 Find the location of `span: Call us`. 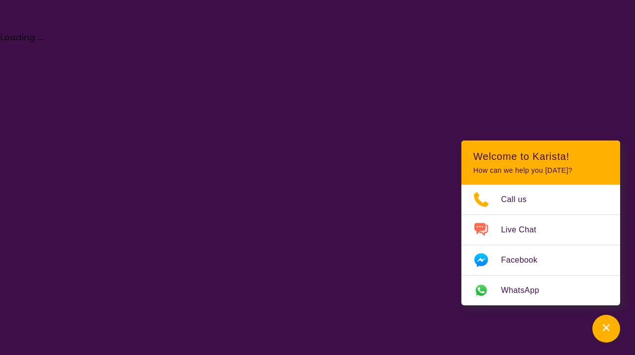

span: Call us is located at coordinates (520, 200).